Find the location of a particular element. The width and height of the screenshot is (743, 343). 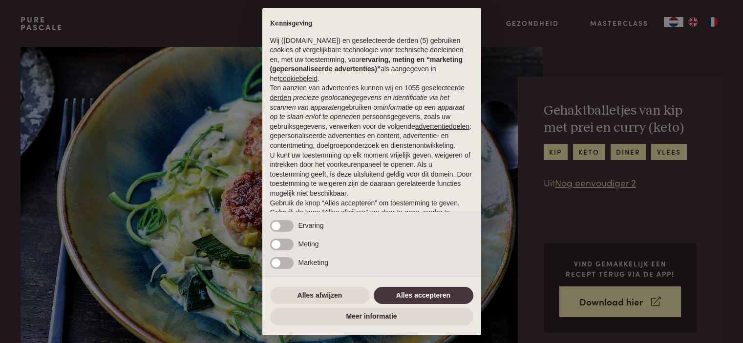

p: U kunt uw toestemming op elk moment vrijelijk geven, weigeren of intrekken door het voorkeurenpan... is located at coordinates (372, 175).